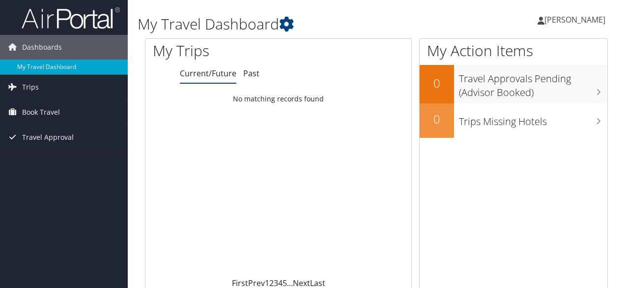  I want to click on img: airportal-logo.png, so click(71, 18).